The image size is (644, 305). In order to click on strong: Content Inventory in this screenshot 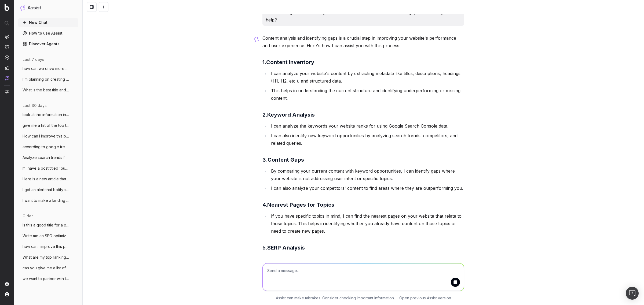, I will do `click(290, 62)`.